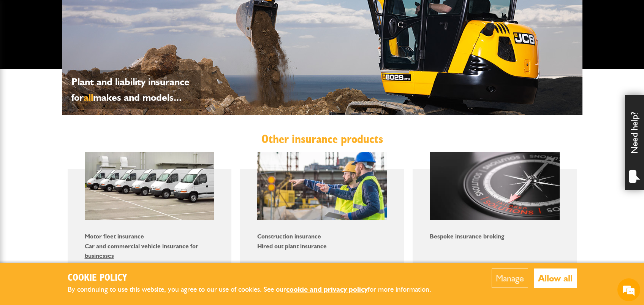 This screenshot has width=644, height=305. Describe the element at coordinates (510, 278) in the screenshot. I see `button: Manage` at that location.